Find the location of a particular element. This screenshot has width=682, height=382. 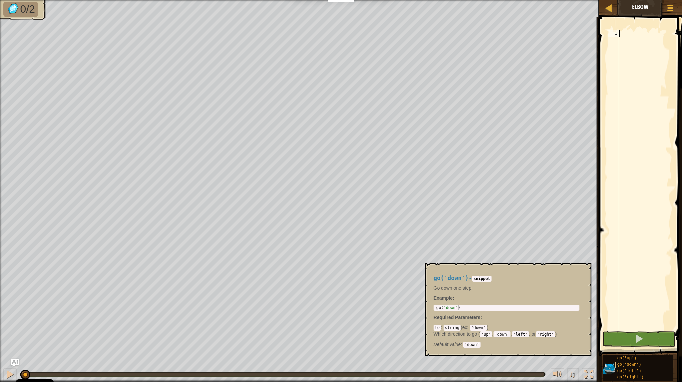

span: go('up') is located at coordinates (627, 358).